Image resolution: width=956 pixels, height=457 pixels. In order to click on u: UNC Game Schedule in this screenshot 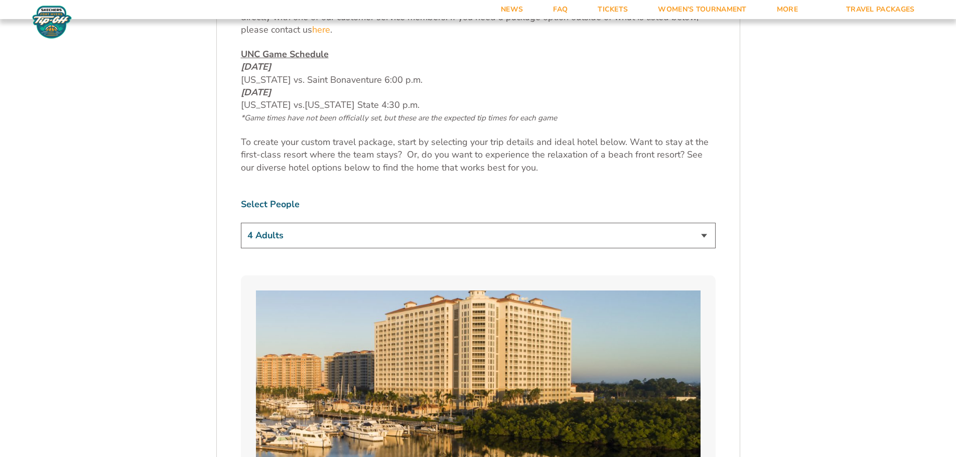, I will do `click(285, 54)`.